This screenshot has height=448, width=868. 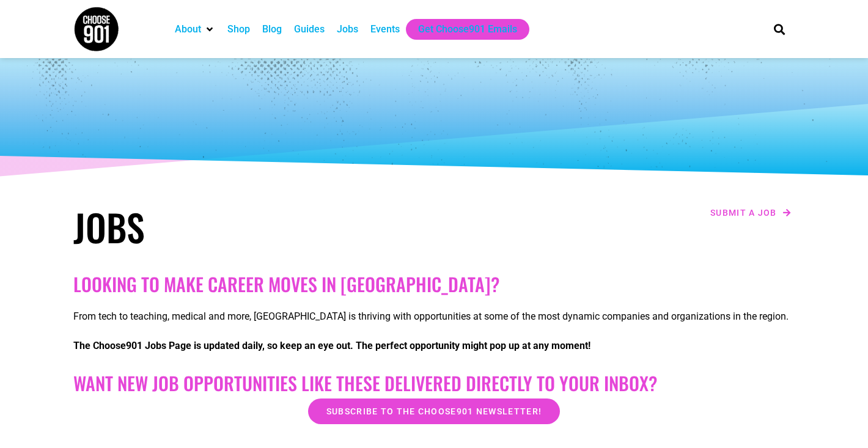 What do you see at coordinates (251, 227) in the screenshot?
I see `h1: Jobs` at bounding box center [251, 227].